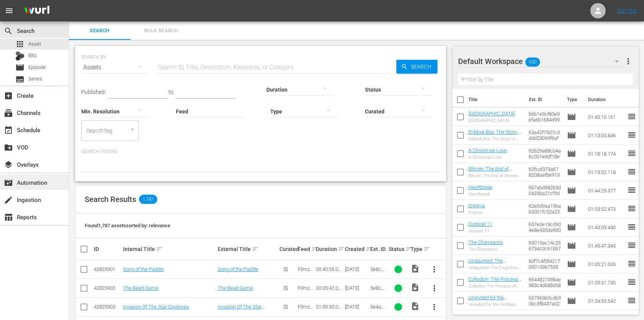  Describe the element at coordinates (606, 117) in the screenshot. I see `td: 01:45:10.161` at that location.